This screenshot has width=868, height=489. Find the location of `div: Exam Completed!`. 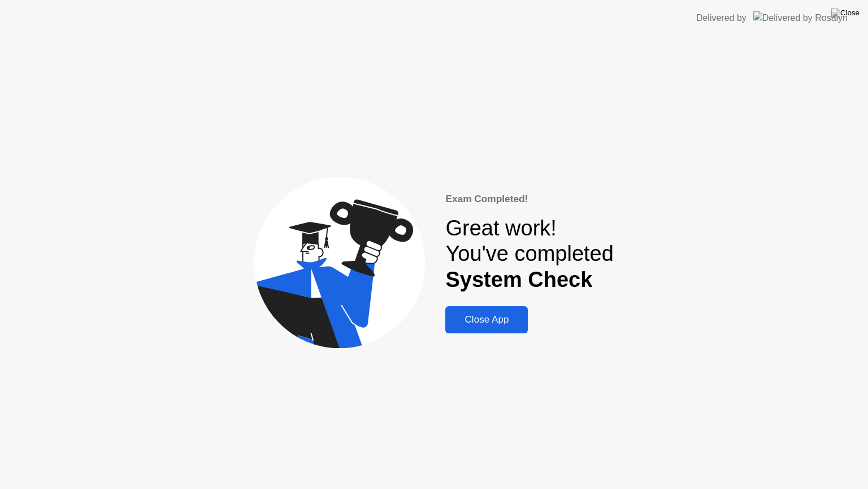

div: Exam Completed! is located at coordinates (529, 199).